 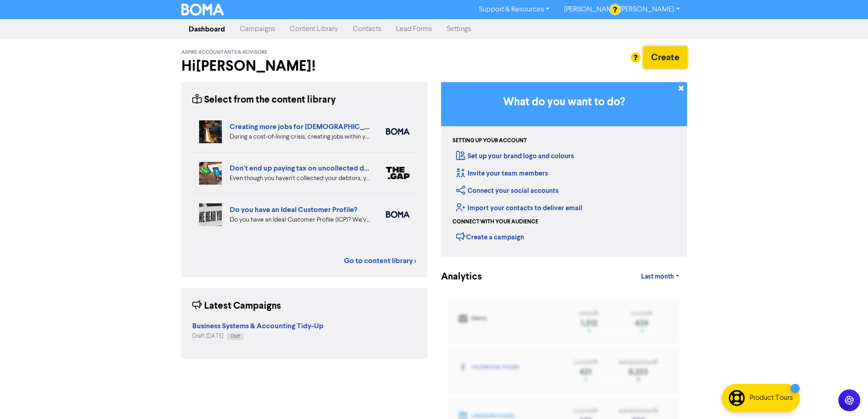 I want to click on a: Connect your social accounts, so click(x=507, y=191).